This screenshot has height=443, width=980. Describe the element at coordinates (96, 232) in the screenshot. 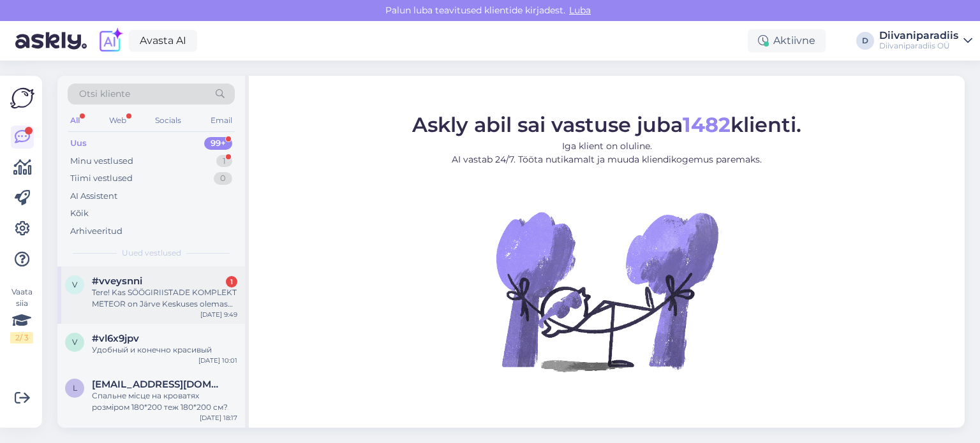

I see `div: Arhiveeritud` at that location.